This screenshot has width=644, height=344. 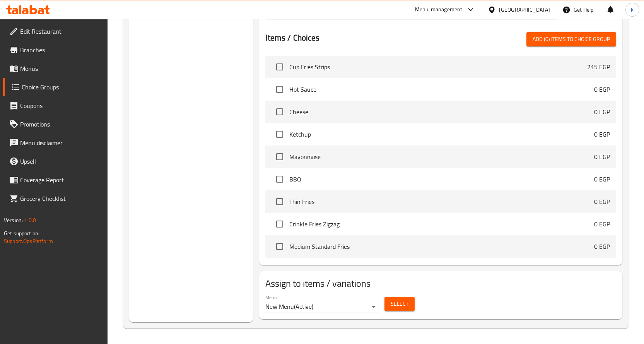 I want to click on span: Grocery Checklist, so click(x=61, y=198).